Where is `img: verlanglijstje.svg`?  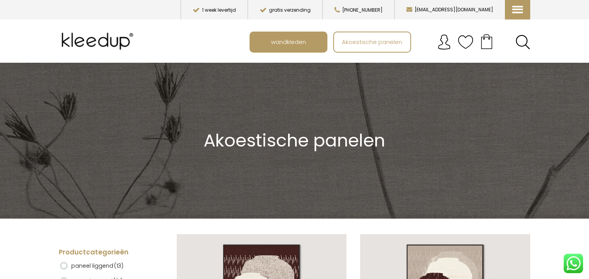
img: verlanglijstje.svg is located at coordinates (466, 42).